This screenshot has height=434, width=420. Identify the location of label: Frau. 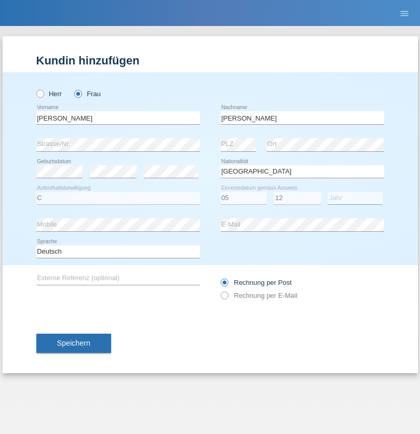
(87, 94).